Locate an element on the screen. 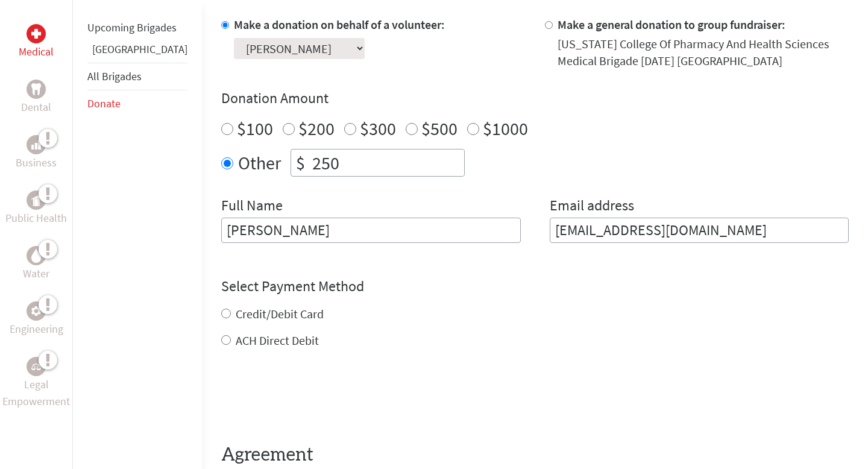  p: Legal Empowerment is located at coordinates (36, 393).